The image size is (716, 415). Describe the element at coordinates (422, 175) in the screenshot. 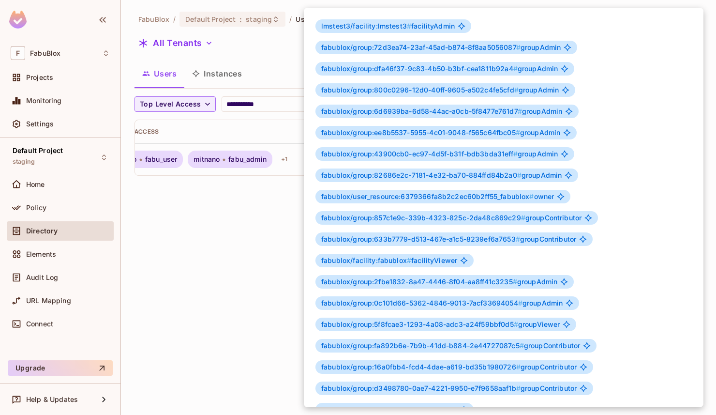

I see `span: fabublox/group:82686e2c-7181-4e32-ba70-884ffd84b2a0` at that location.